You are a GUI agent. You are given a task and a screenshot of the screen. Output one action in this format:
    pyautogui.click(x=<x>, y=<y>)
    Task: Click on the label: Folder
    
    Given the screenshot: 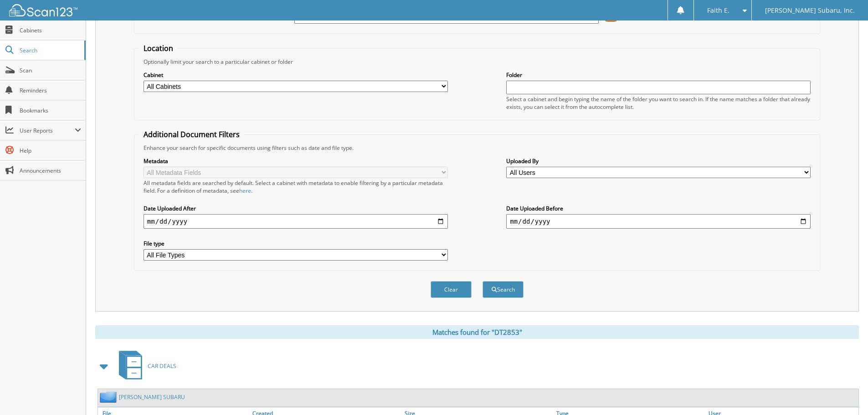 What is the action you would take?
    pyautogui.click(x=658, y=75)
    